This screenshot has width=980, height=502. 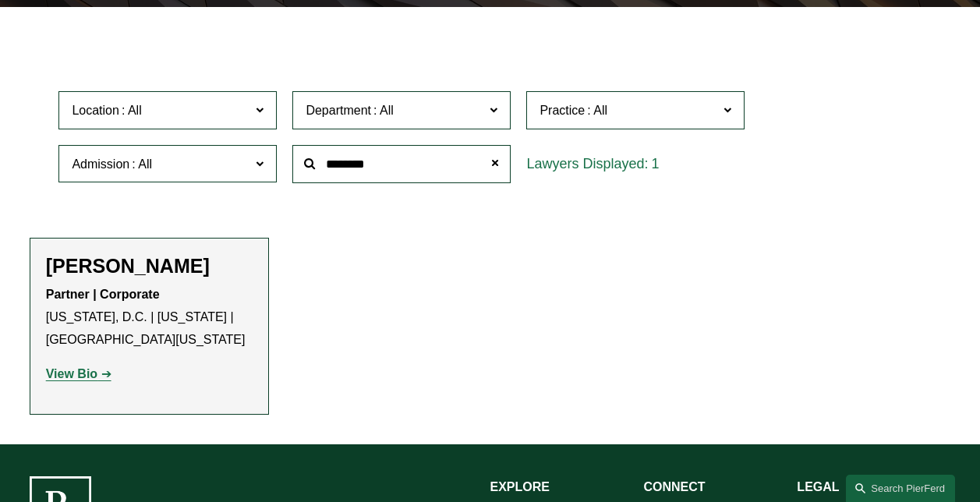 I want to click on a: Search this site, so click(x=901, y=488).